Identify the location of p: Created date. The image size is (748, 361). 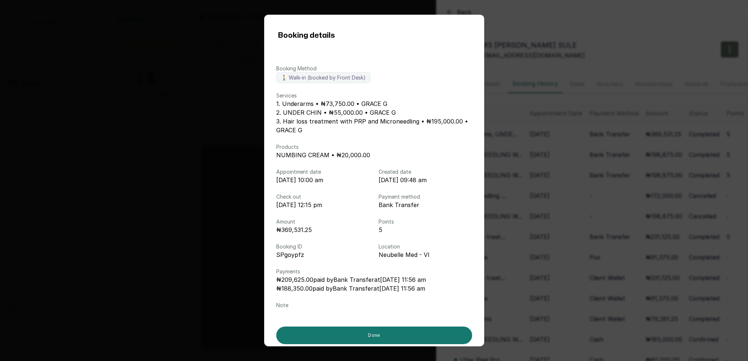
(425, 172).